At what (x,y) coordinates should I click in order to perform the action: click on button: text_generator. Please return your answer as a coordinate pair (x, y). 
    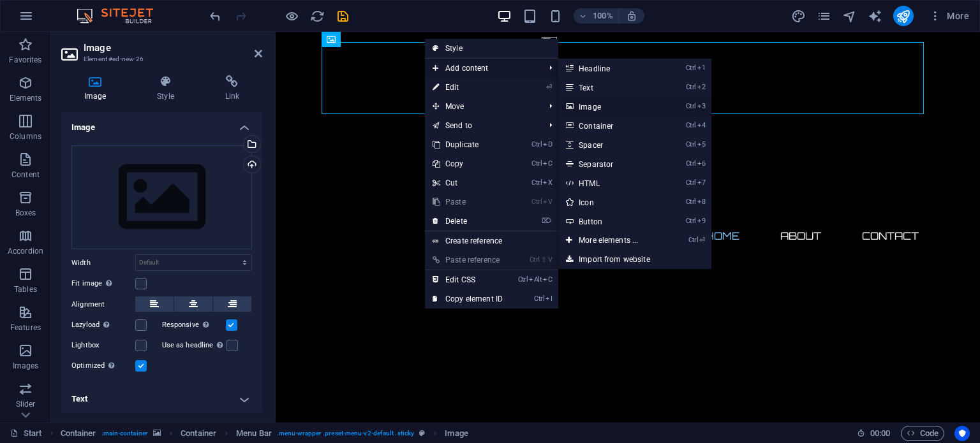
    Looking at the image, I should click on (875, 16).